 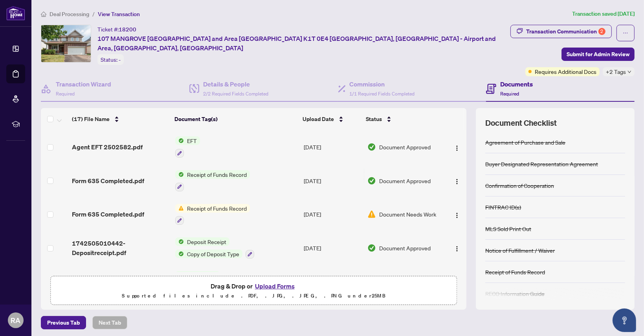 I want to click on span: Copy of Deposit Type, so click(x=213, y=254).